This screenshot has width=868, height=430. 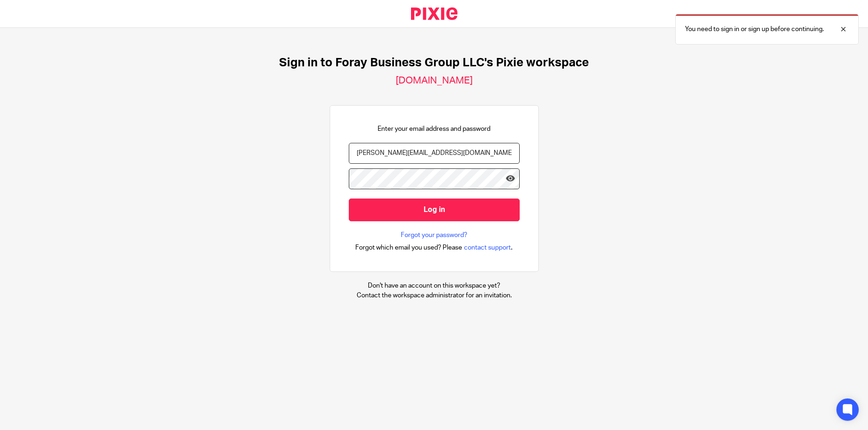 I want to click on h1: Sign in to Foray Business Group LLC's Pixie workspace, so click(x=434, y=62).